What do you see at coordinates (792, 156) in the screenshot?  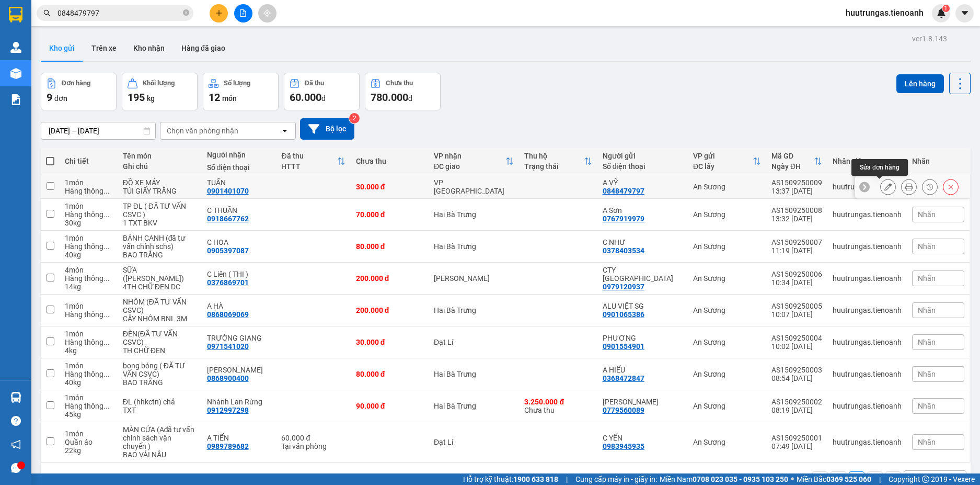 I see `div: Mã GD` at bounding box center [792, 156].